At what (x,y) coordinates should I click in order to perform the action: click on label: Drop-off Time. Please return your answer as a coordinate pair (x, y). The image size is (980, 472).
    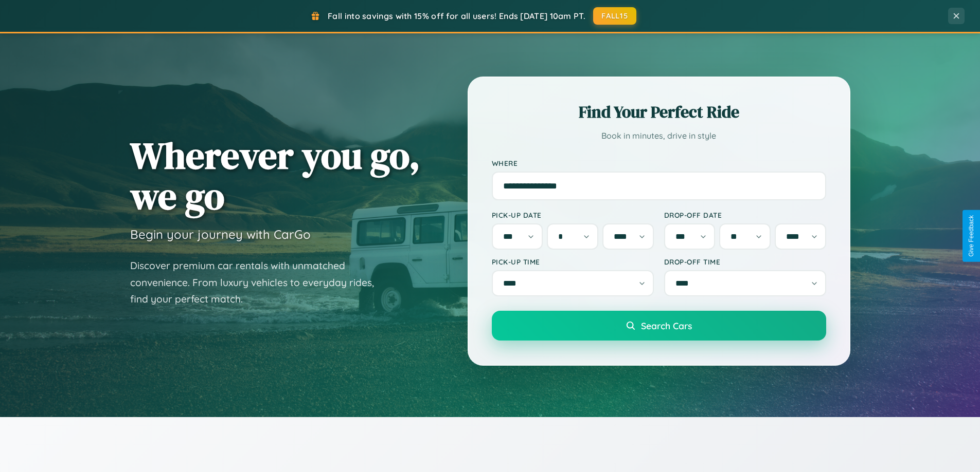
    Looking at the image, I should click on (745, 261).